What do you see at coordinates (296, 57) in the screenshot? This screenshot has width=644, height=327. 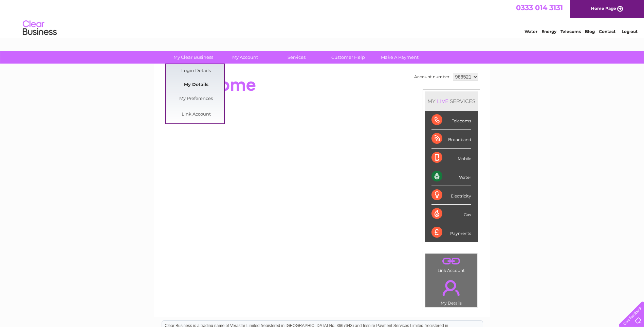 I see `a: Services` at bounding box center [296, 57].